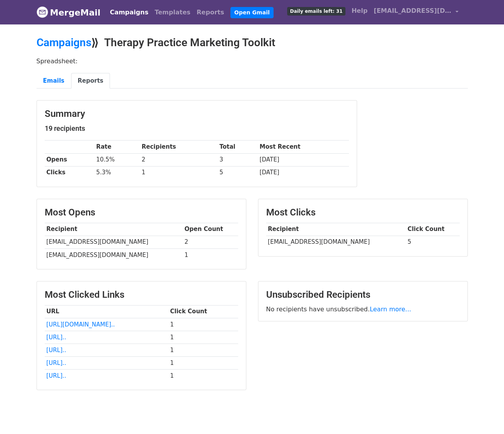 This screenshot has width=504, height=434. What do you see at coordinates (237, 160) in the screenshot?
I see `td: 3` at bounding box center [237, 160].